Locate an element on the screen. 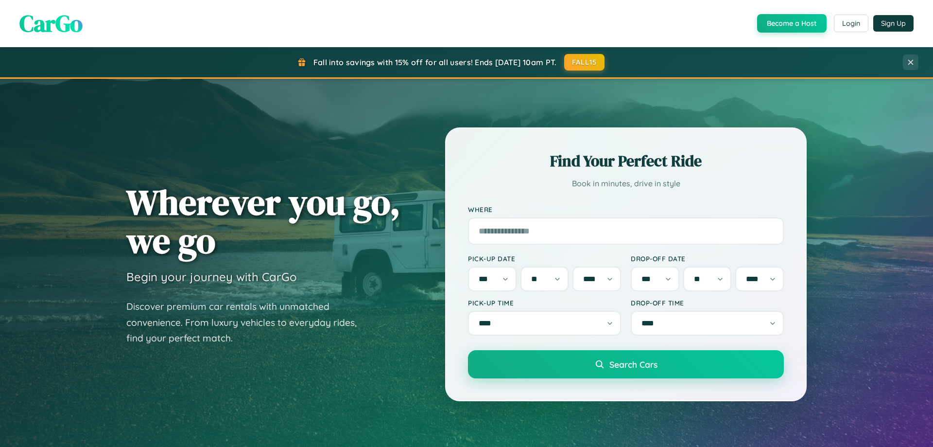 The height and width of the screenshot is (447, 933). span: Search Cars is located at coordinates (633, 364).